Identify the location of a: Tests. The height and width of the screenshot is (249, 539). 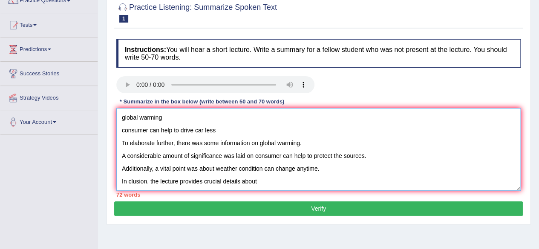
(49, 24).